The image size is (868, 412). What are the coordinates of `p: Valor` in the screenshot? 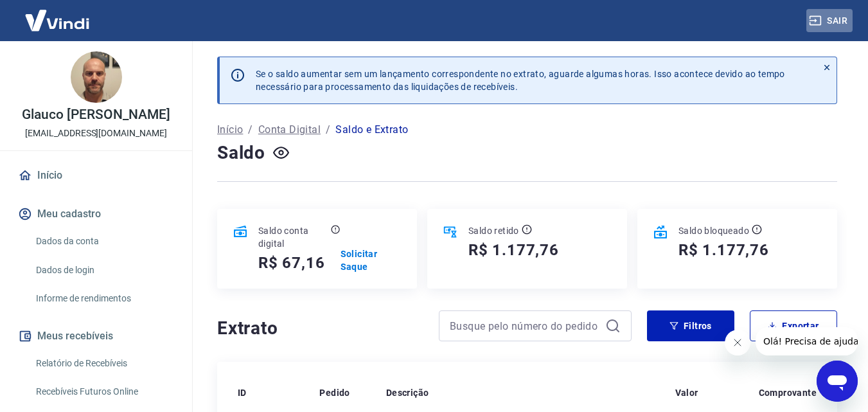 It's located at (687, 392).